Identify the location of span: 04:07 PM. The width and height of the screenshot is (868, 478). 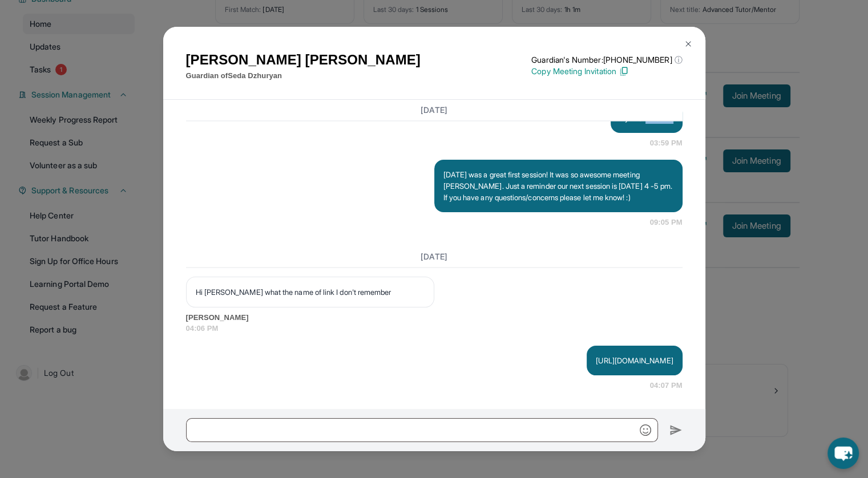
(666, 386).